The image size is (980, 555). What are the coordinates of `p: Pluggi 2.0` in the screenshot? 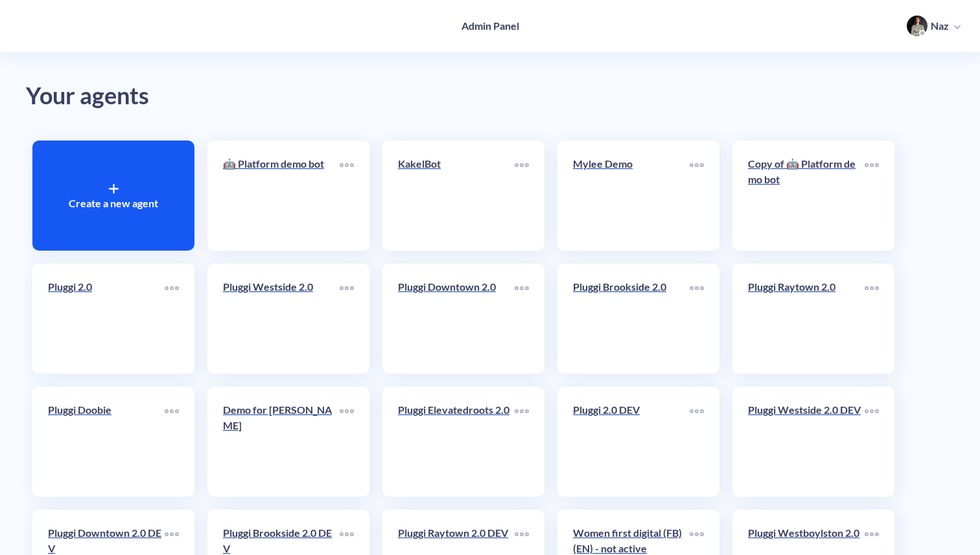 It's located at (106, 287).